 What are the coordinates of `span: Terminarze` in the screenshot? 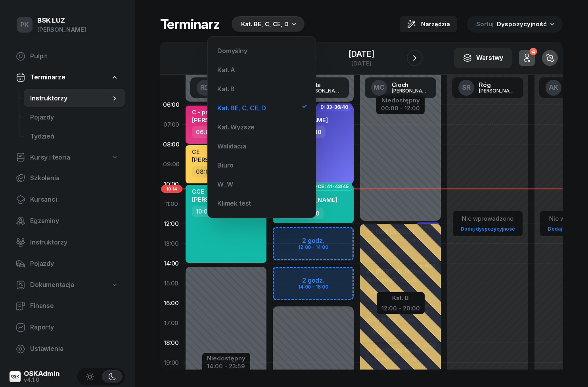 It's located at (48, 77).